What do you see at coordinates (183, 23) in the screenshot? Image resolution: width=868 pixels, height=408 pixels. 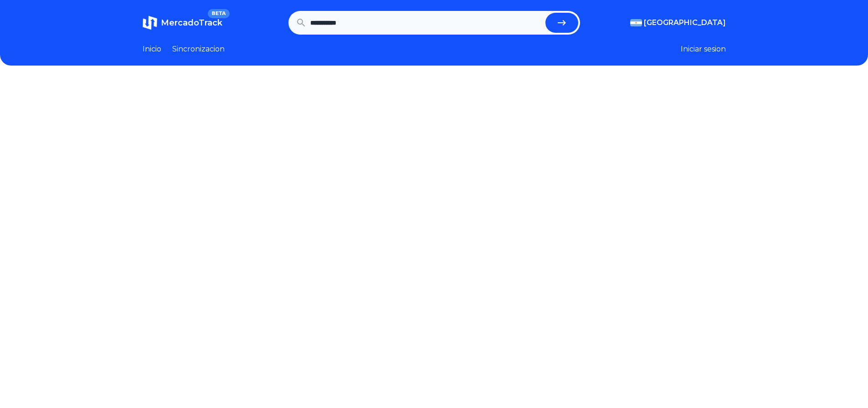 I see `a: MercadoTrackBETA` at bounding box center [183, 23].